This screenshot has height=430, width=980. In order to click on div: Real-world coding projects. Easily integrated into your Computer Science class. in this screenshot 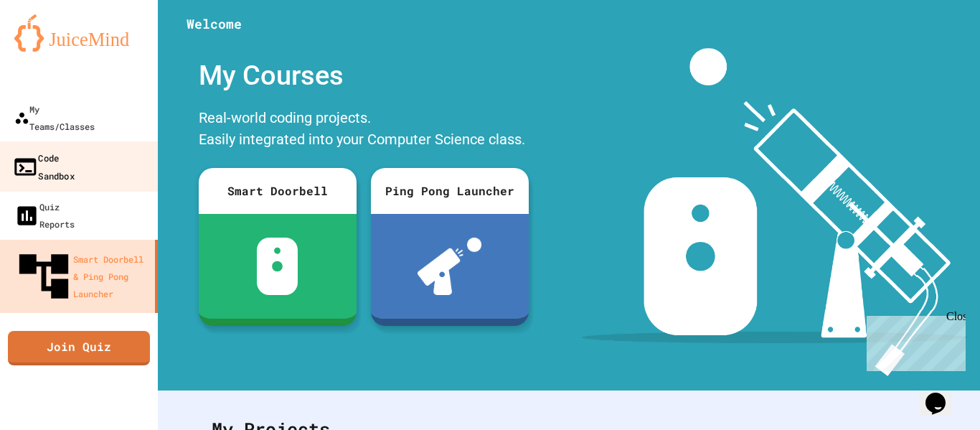, I will do `click(364, 130)`.